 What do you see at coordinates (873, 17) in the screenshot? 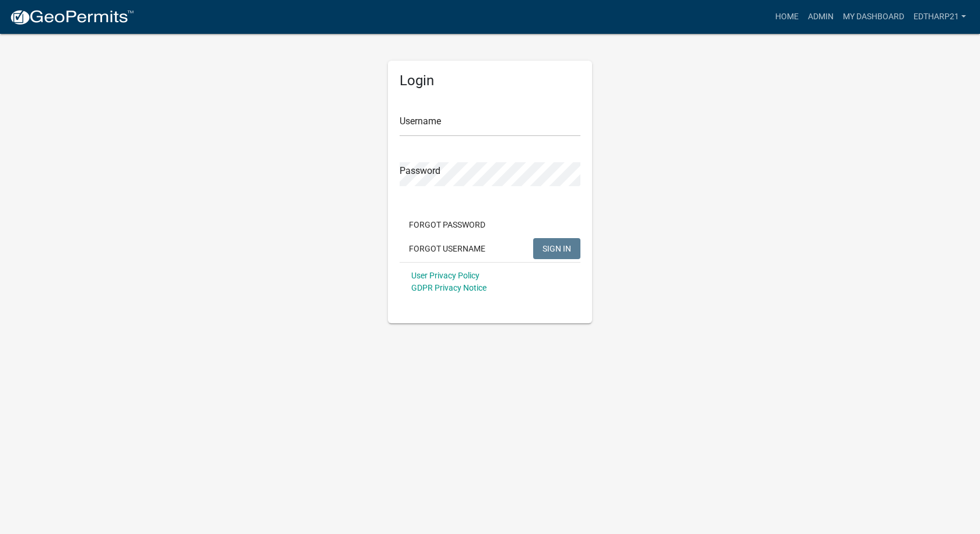
I see `a: My Dashboard` at bounding box center [873, 17].